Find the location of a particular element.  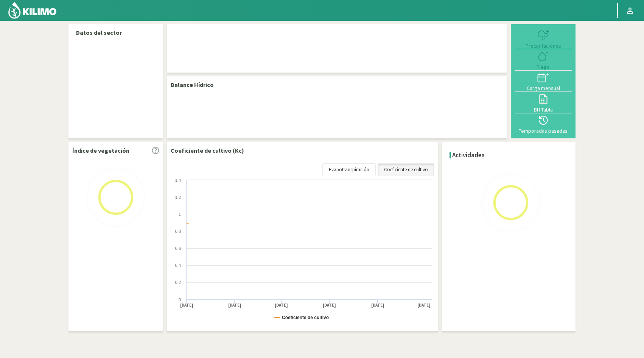

div: Temporadas pasadas is located at coordinates (543, 131).